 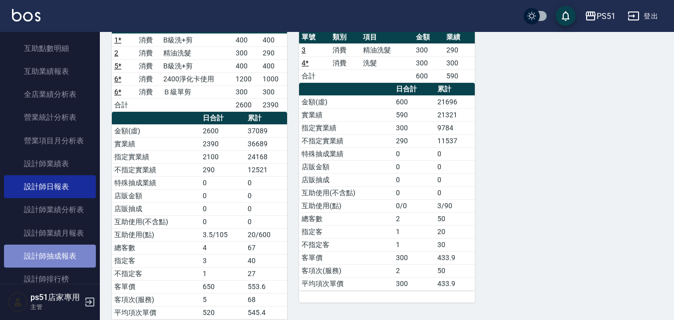 What do you see at coordinates (314, 37) in the screenshot?
I see `th: 單號` at bounding box center [314, 37].